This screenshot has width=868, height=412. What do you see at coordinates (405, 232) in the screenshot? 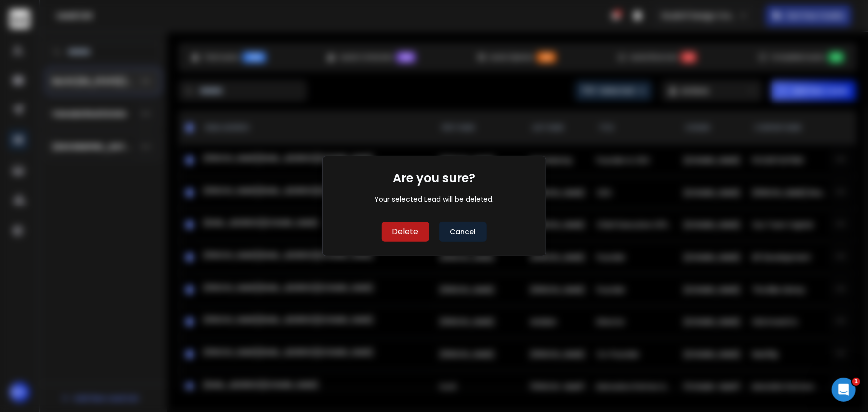
I see `button: Delete` at bounding box center [405, 232].